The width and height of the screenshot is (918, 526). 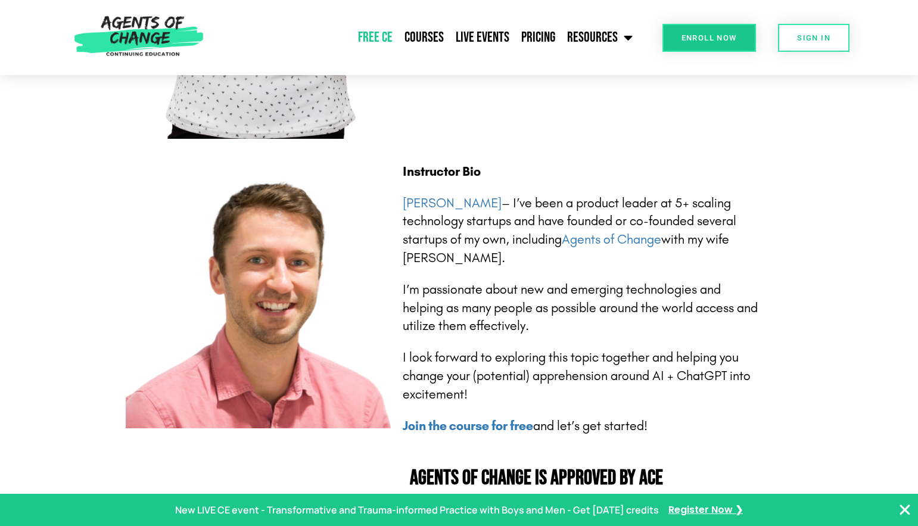 What do you see at coordinates (905, 510) in the screenshot?
I see `button: Close Banner` at bounding box center [905, 510].